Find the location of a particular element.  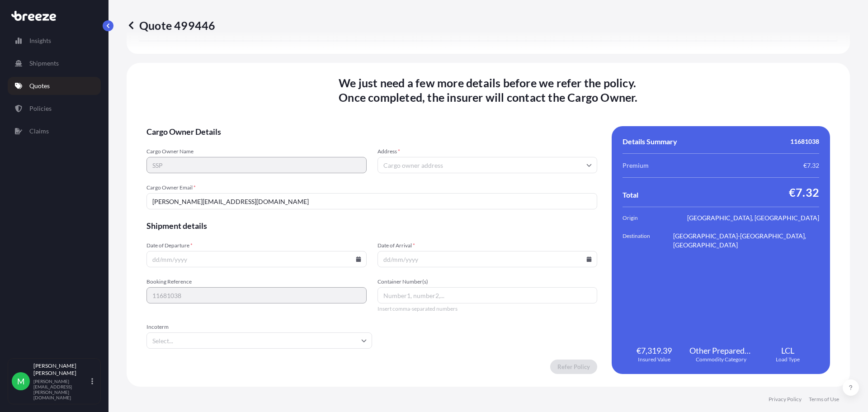

span: Insured Value is located at coordinates (654, 359).